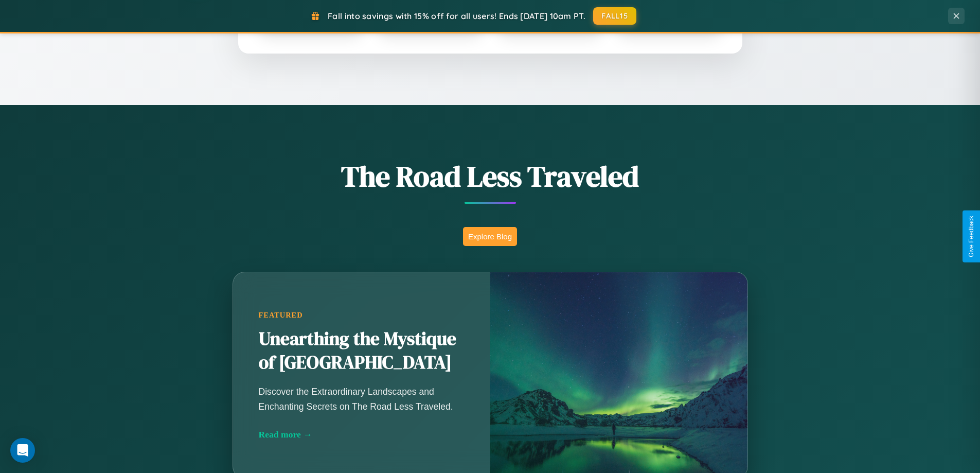  What do you see at coordinates (22, 450) in the screenshot?
I see `div: Open Intercom Messenger` at bounding box center [22, 450].